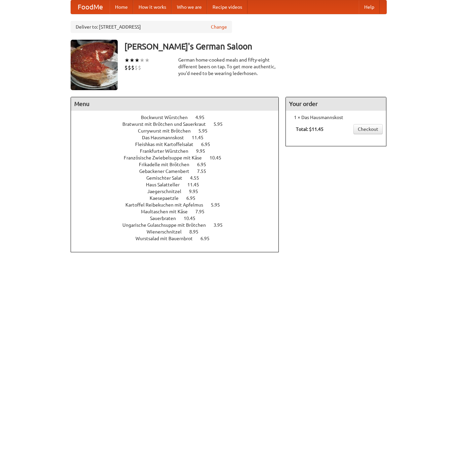  Describe the element at coordinates (179, 238) in the screenshot. I see `a: Wurstsalad mit Bauernbrot 6.95` at that location.